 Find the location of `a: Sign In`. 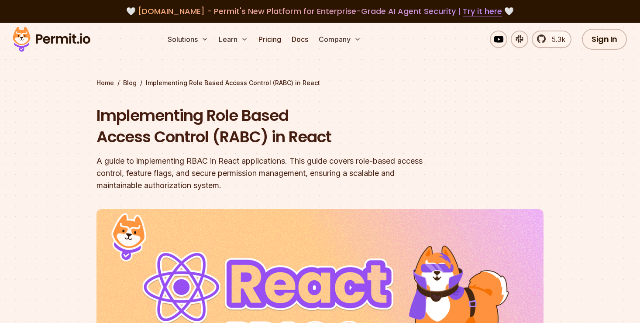

a: Sign In is located at coordinates (604, 39).